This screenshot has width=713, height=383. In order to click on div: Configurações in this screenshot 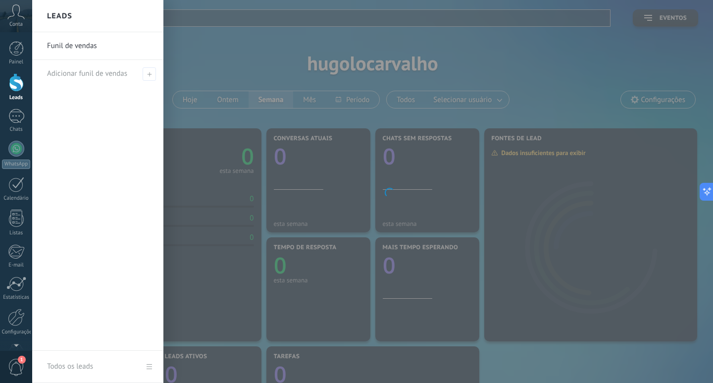, I will do `click(16, 332)`.